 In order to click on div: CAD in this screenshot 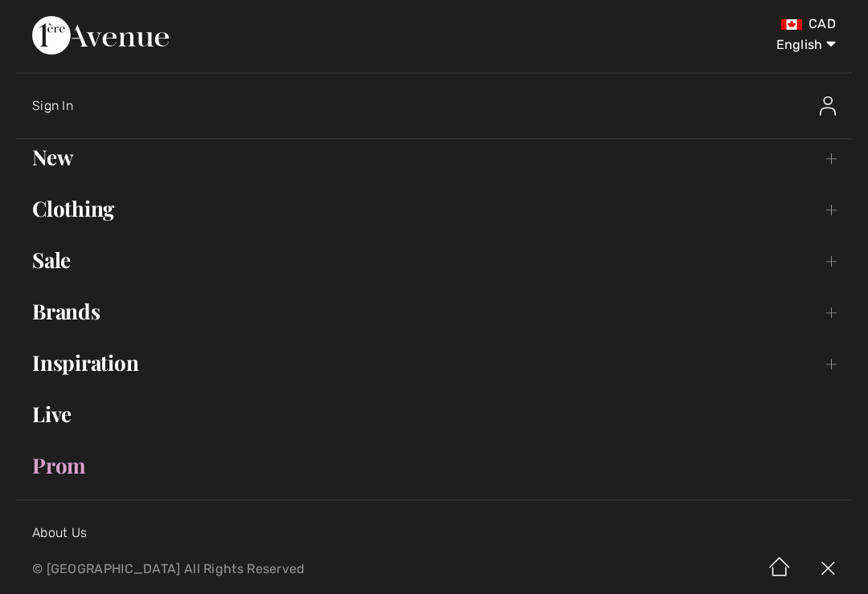, I will do `click(673, 24)`.